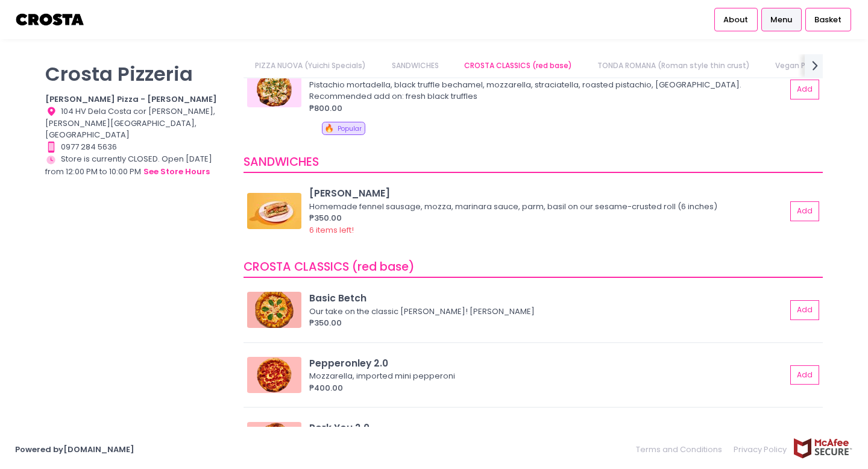  Describe the element at coordinates (274, 375) in the screenshot. I see `img: Pepperonley 2.0` at that location.